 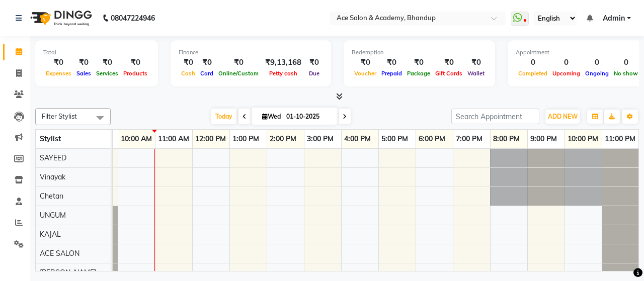 What do you see at coordinates (566, 74) in the screenshot?
I see `span: Upcoming` at bounding box center [566, 74].